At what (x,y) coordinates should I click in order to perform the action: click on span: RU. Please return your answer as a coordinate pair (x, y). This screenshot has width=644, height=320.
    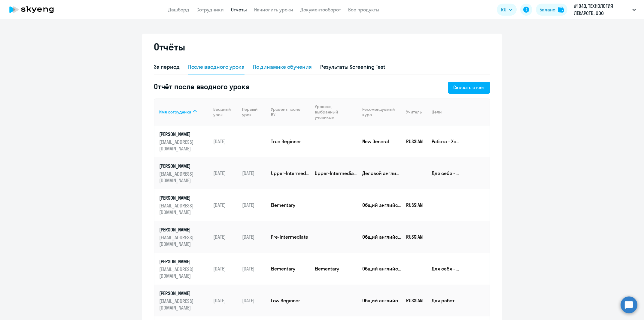
    Looking at the image, I should click on (504, 10).